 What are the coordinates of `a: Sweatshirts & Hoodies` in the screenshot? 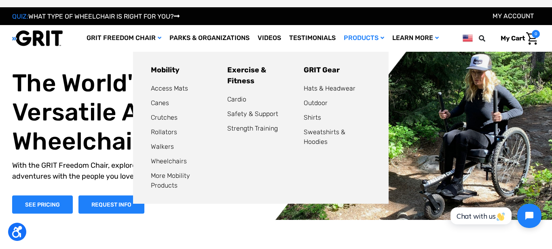 It's located at (325, 137).